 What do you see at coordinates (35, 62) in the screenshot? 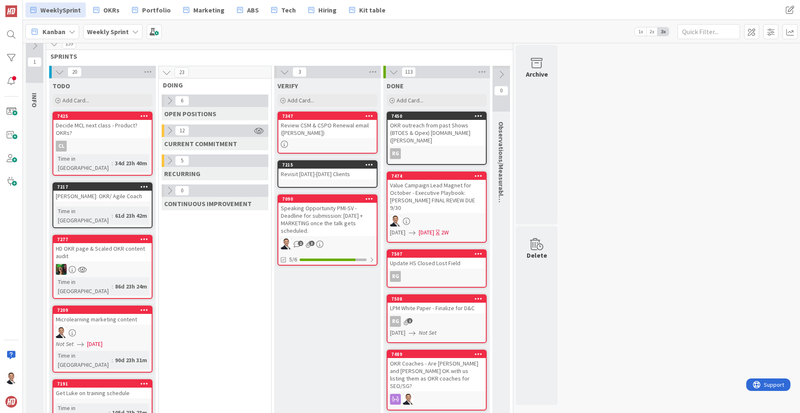
I see `span: 1` at bounding box center [35, 62].